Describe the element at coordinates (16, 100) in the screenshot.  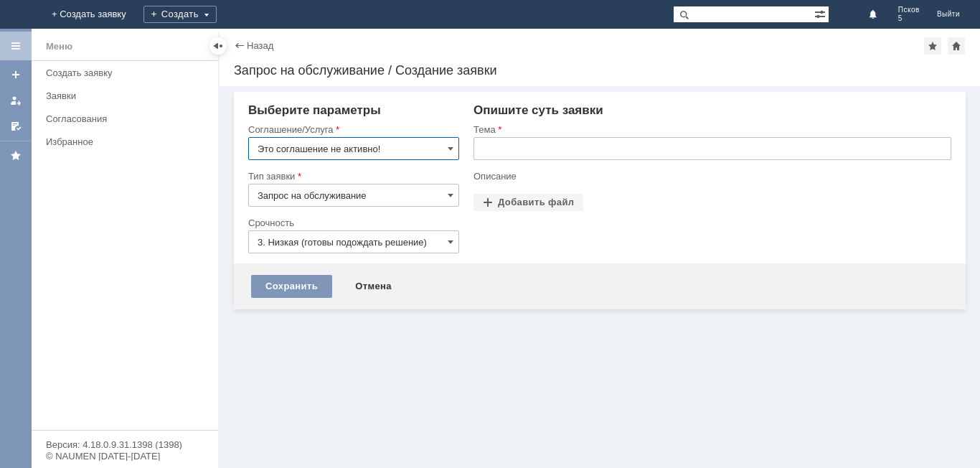
I see `a: Мои заявки` at that location.